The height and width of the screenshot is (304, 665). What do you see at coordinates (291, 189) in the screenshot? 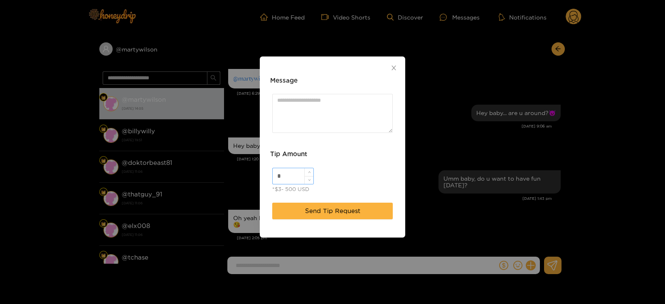
I see `div: *$3- 500 USD` at bounding box center [291, 189].